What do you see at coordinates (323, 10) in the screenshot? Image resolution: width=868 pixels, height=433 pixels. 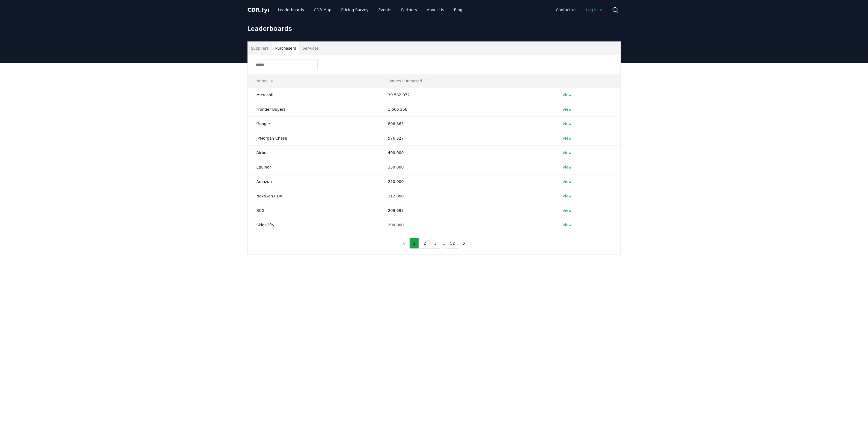 I see `a: CDR Map` at bounding box center [323, 10].